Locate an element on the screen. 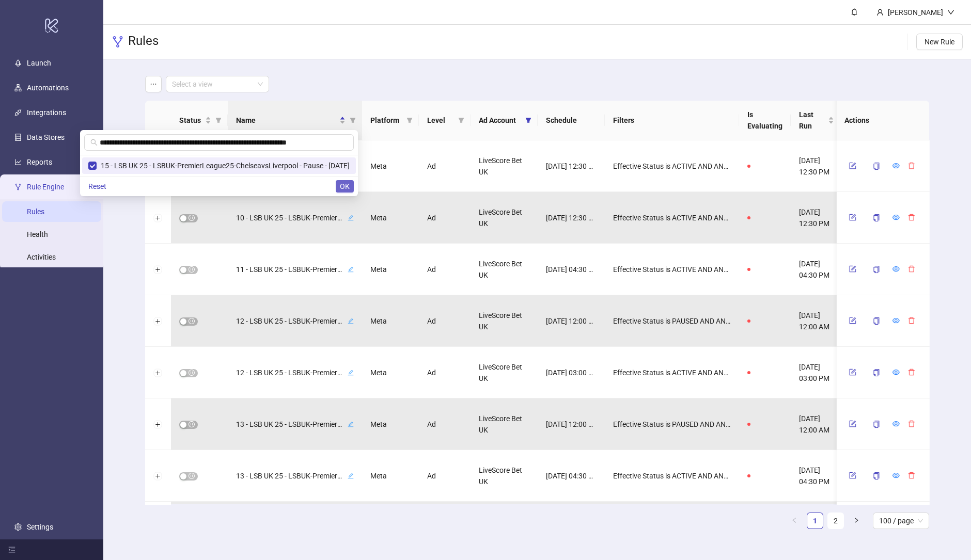  span: down is located at coordinates (951, 13).